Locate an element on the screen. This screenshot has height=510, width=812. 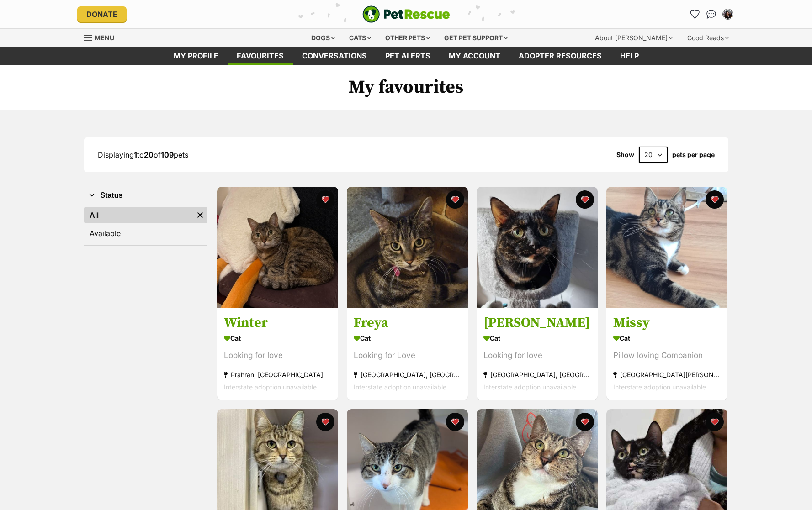
div: Get pet support is located at coordinates (476, 38).